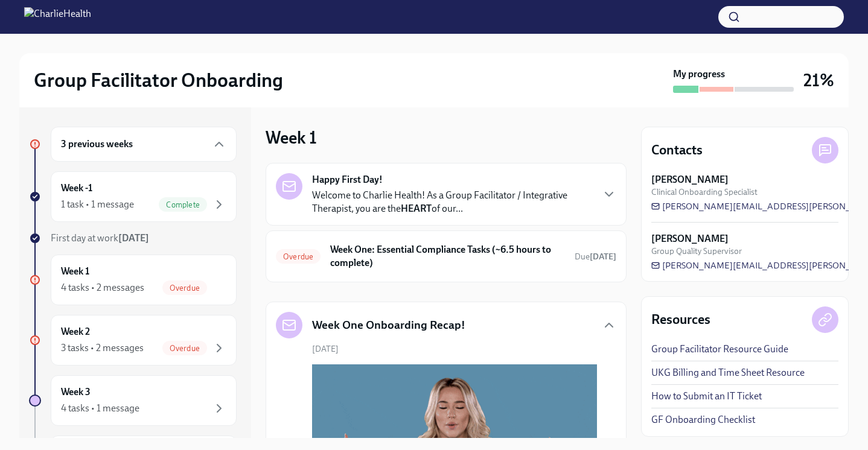 The image size is (868, 450). What do you see at coordinates (102, 348) in the screenshot?
I see `div: 3 tasks • 2 messages` at bounding box center [102, 348].